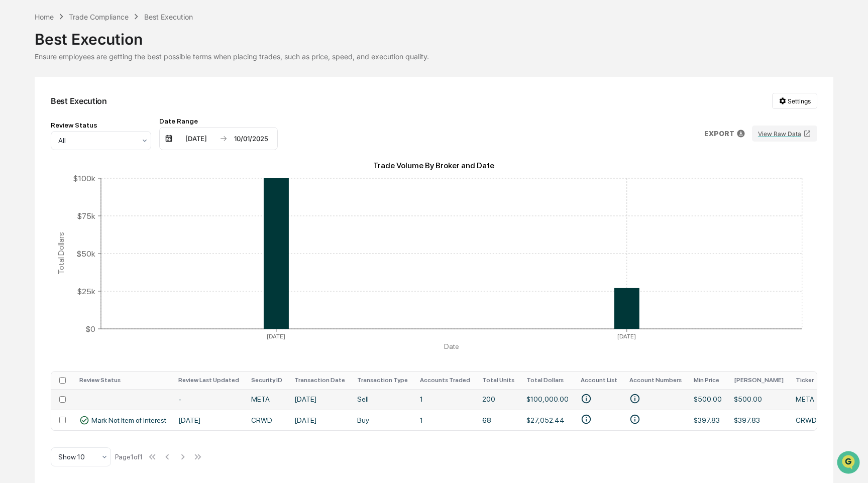  Describe the element at coordinates (635, 419) in the screenshot. I see `svg: • 0084548204` at that location.